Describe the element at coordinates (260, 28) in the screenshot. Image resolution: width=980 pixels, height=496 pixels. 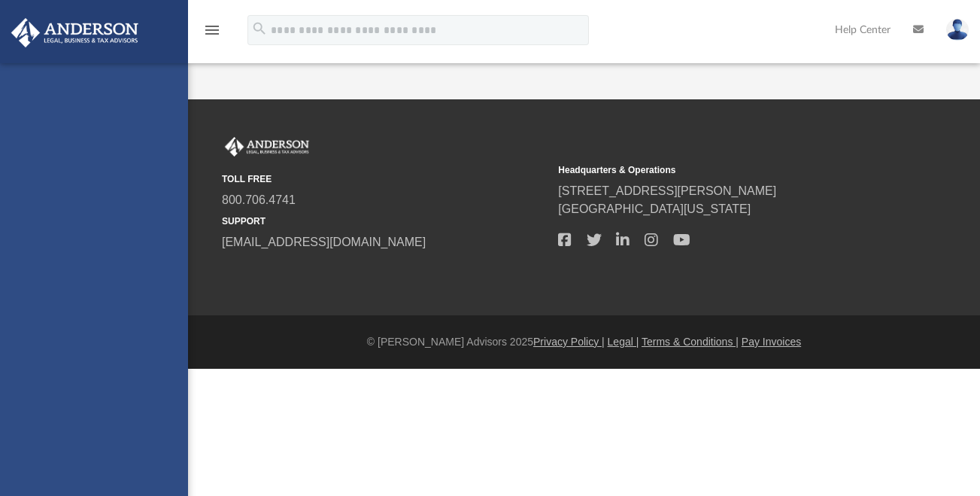
I see `i: search` at that location.